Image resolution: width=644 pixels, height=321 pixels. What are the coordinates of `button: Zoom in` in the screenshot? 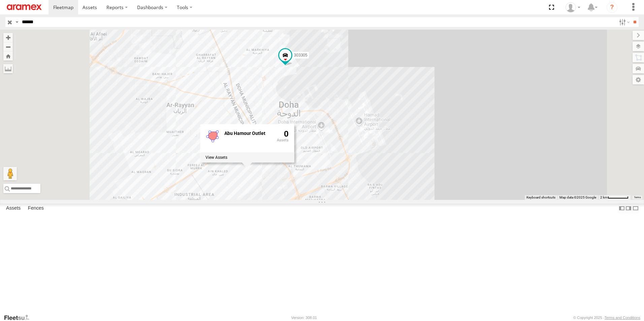 It's located at (8, 37).